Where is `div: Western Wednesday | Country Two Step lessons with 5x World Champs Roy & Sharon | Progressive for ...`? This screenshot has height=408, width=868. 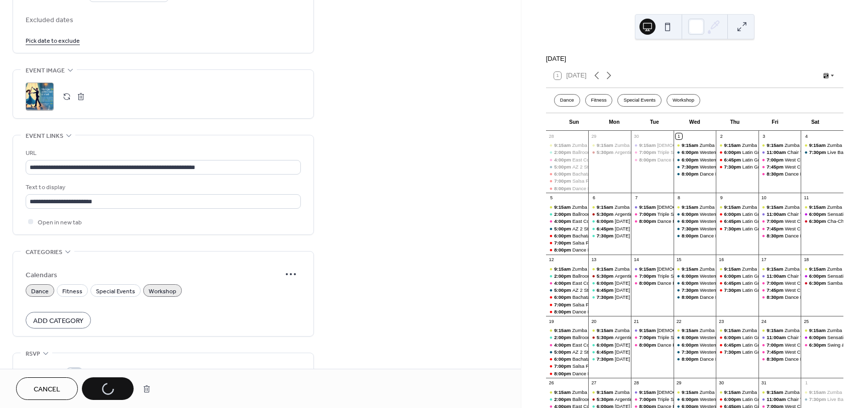 div: Western Wednesday | Country Two Step lessons with 5x World Champs Roy & Sharon | Progressive for ... is located at coordinates (695, 283).